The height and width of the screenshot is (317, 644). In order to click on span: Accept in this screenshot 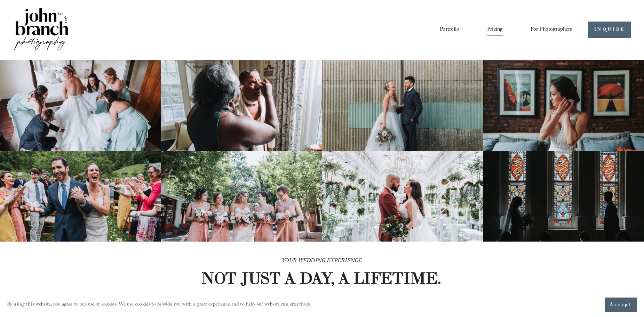, I will do `click(621, 305)`.